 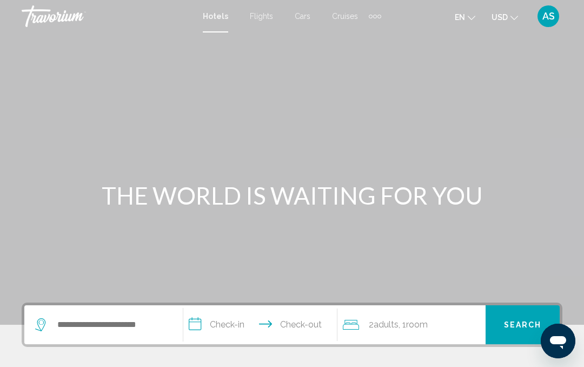 I want to click on span: 2, so click(x=383, y=324).